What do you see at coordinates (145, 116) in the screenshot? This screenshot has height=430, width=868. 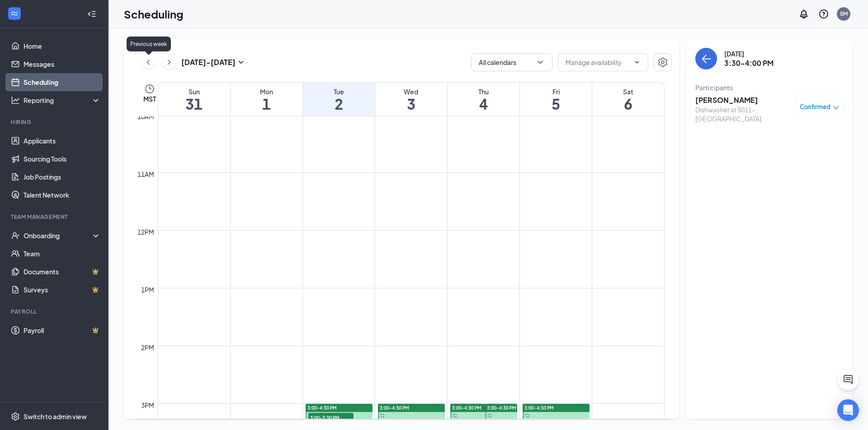 I see `div: 10am` at bounding box center [145, 116].